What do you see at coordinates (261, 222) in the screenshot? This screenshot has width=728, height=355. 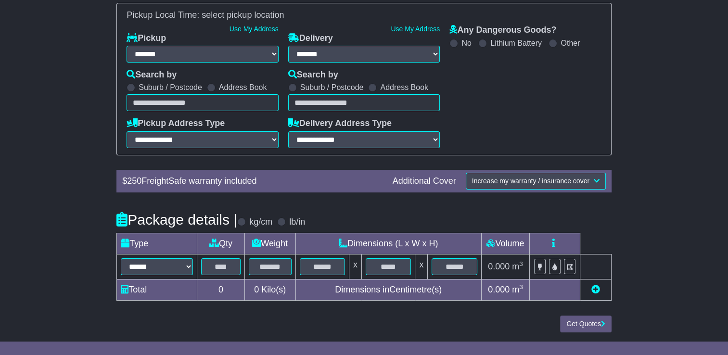 I see `label: kg/cm` at bounding box center [261, 222].